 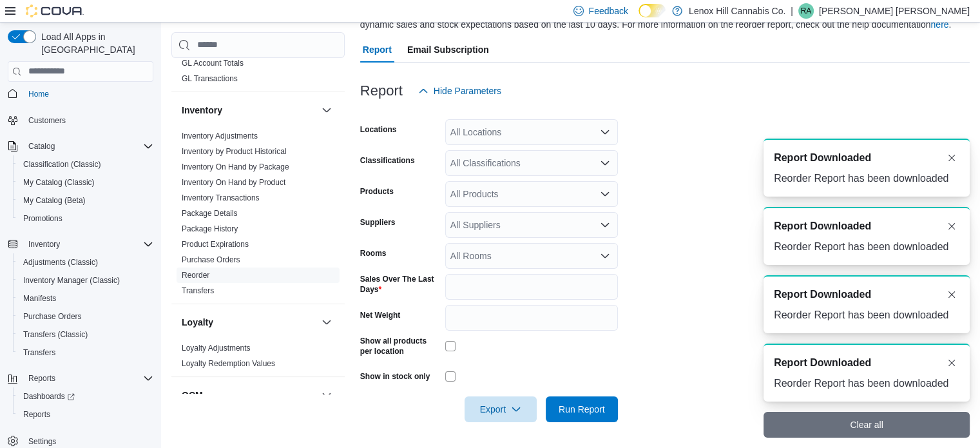 What do you see at coordinates (86, 164) in the screenshot?
I see `span: Classification (Classic)` at bounding box center [86, 164].